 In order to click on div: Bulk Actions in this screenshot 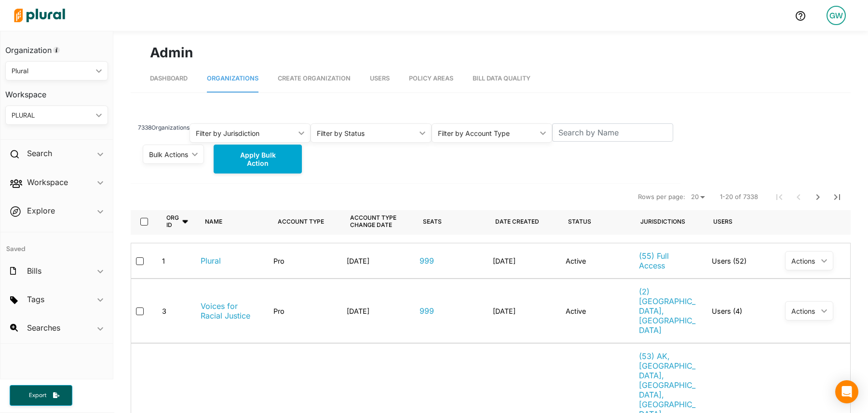, I will do `click(168, 155)`.